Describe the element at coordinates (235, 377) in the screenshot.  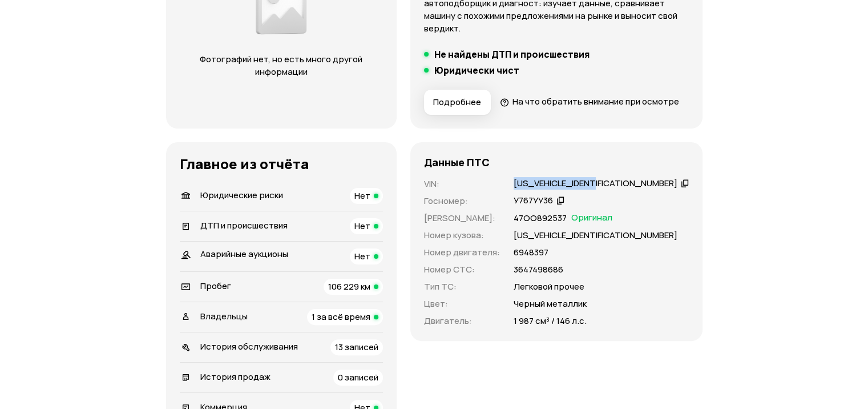
I see `span: История продаж` at that location.